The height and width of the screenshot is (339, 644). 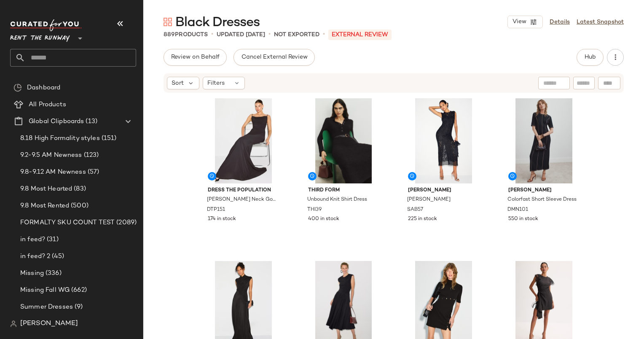 What do you see at coordinates (443, 141) in the screenshot?
I see `img: SAB57.jpg` at bounding box center [443, 141].